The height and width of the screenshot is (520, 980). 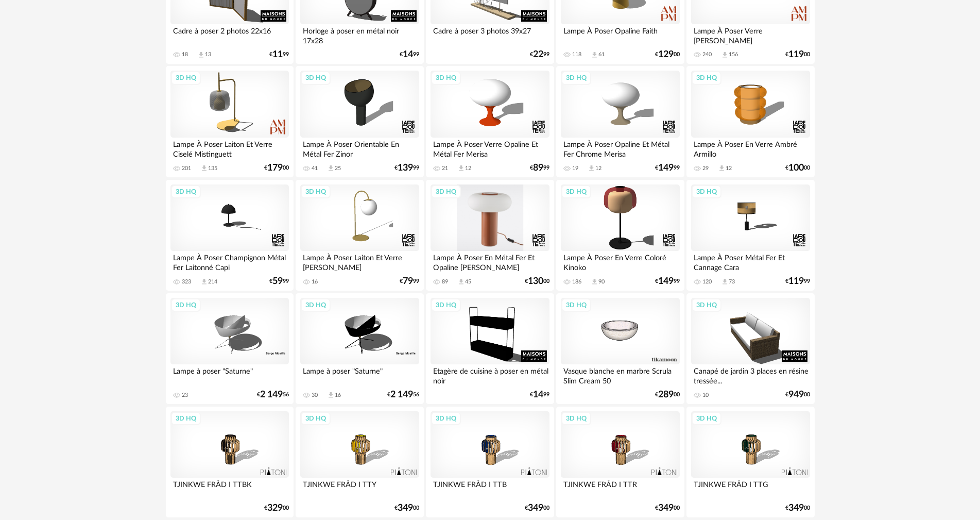 I want to click on div: Lampe À Poser Verre Opaline Et Métal Fer Merisa, so click(x=490, y=148).